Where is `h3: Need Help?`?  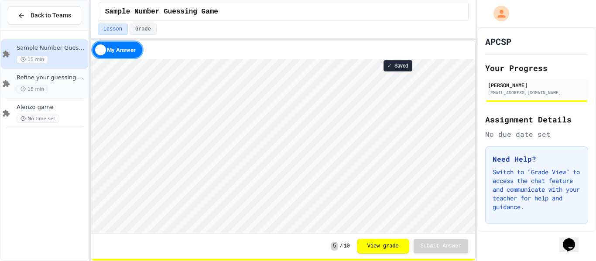
h3: Need Help? is located at coordinates (537, 159).